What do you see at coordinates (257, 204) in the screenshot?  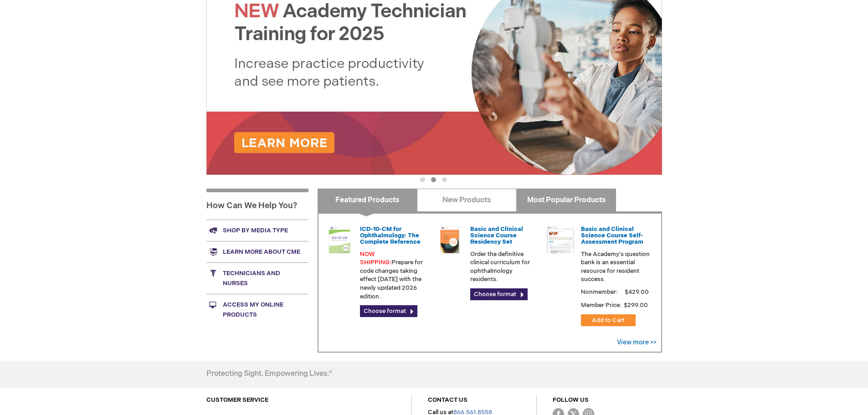 I see `h1: How Can We Help You?` at bounding box center [257, 204].